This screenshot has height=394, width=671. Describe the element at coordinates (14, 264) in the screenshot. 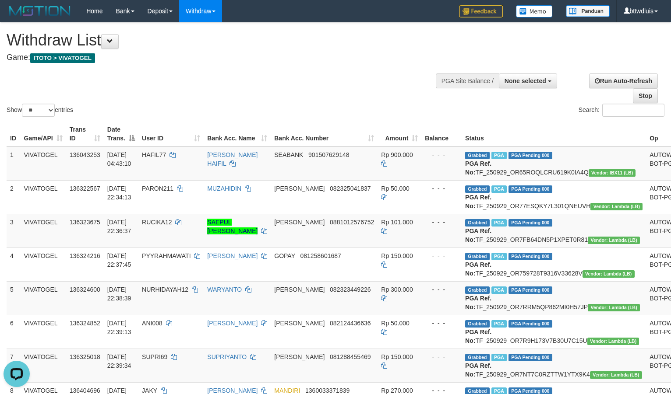

I see `td: 4` at that location.